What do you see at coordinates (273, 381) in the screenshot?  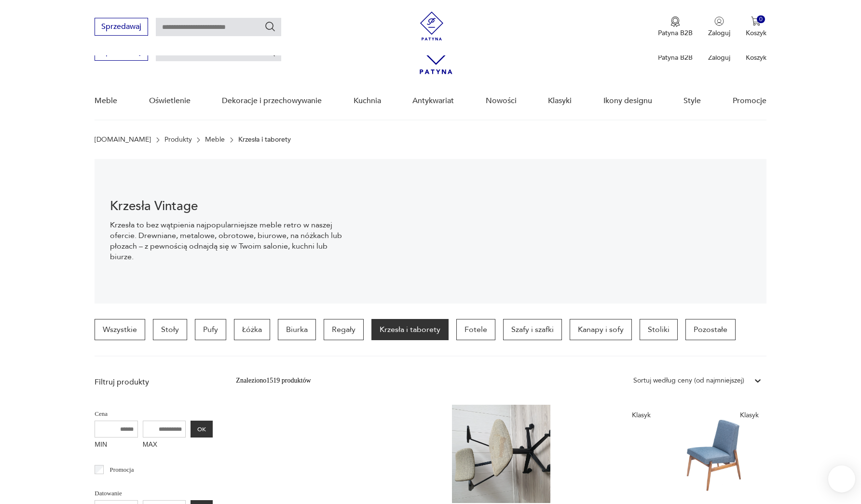 I see `div: Znaleziono 1519 produktów` at bounding box center [273, 381].